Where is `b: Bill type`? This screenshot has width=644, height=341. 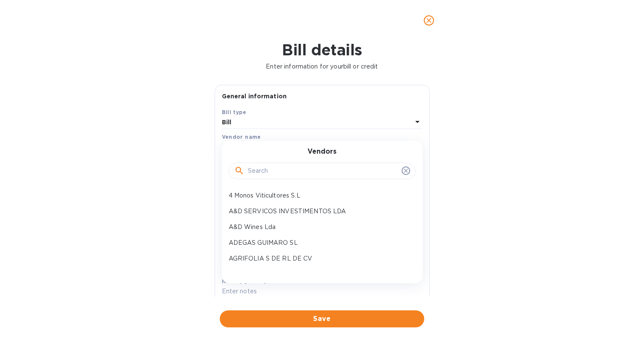 b: Bill type is located at coordinates (234, 112).